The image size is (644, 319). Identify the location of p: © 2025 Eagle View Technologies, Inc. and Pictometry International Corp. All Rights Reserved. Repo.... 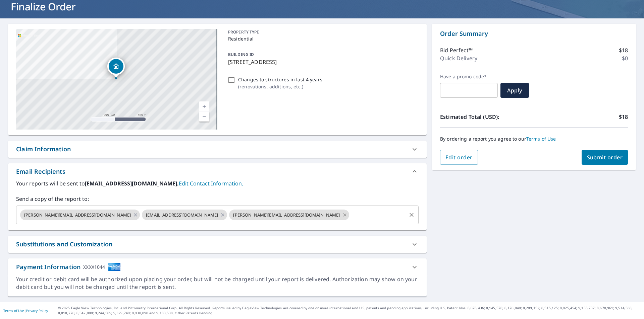
(349, 310).